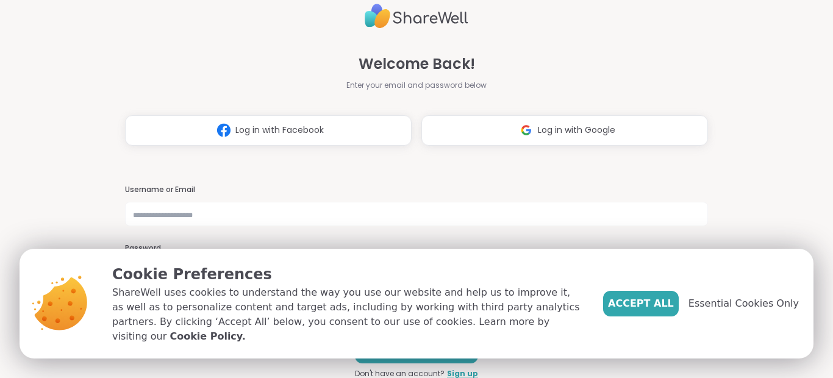 The width and height of the screenshot is (833, 378). Describe the element at coordinates (207, 337) in the screenshot. I see `a: Cookie Policy.` at that location.